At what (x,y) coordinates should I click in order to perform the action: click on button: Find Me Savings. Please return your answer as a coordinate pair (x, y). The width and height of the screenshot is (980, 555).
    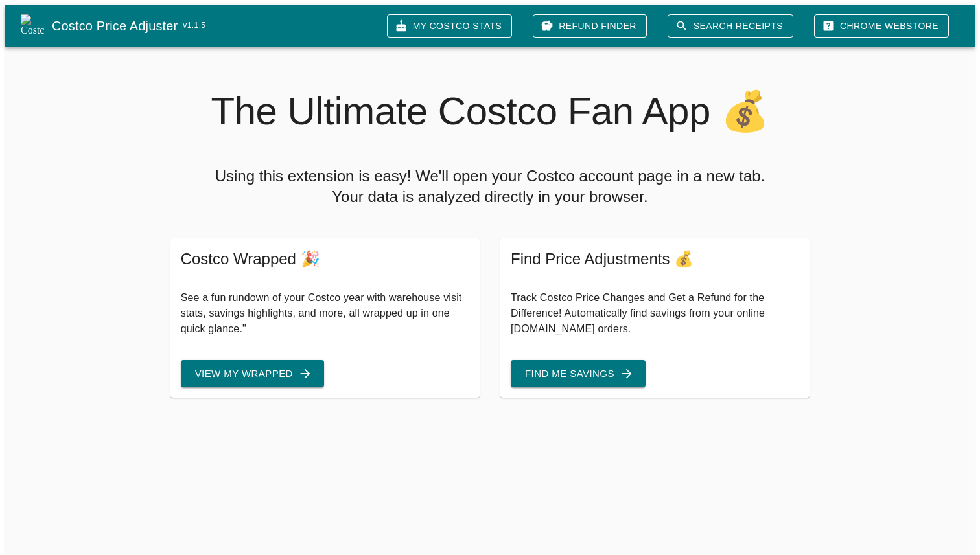
    Looking at the image, I should click on (578, 373).